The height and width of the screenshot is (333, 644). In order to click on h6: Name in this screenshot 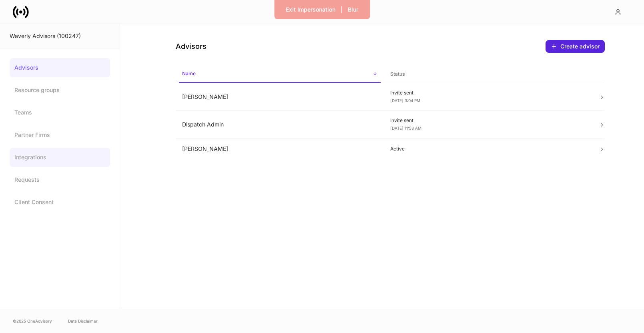, I will do `click(189, 73)`.